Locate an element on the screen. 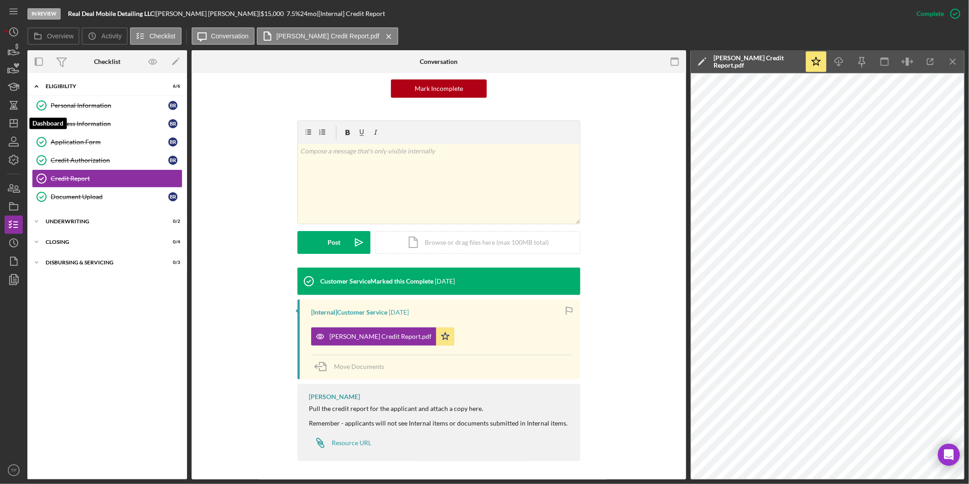  button: Checklist is located at coordinates (156, 36).